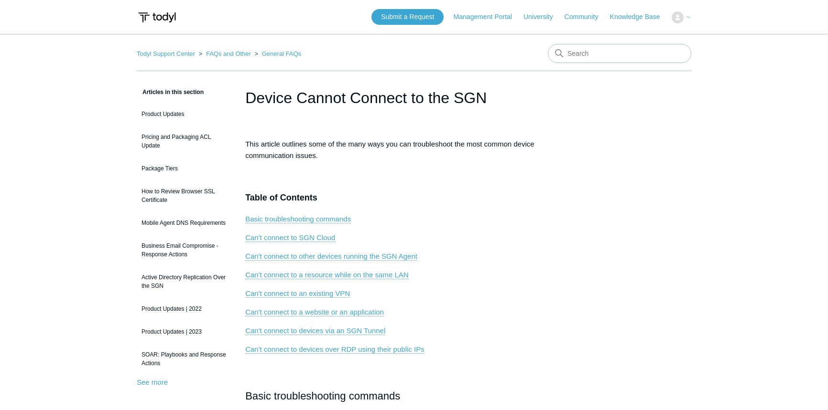  Describe the element at coordinates (183, 141) in the screenshot. I see `a: Pricing and Packaging ACL Update` at that location.